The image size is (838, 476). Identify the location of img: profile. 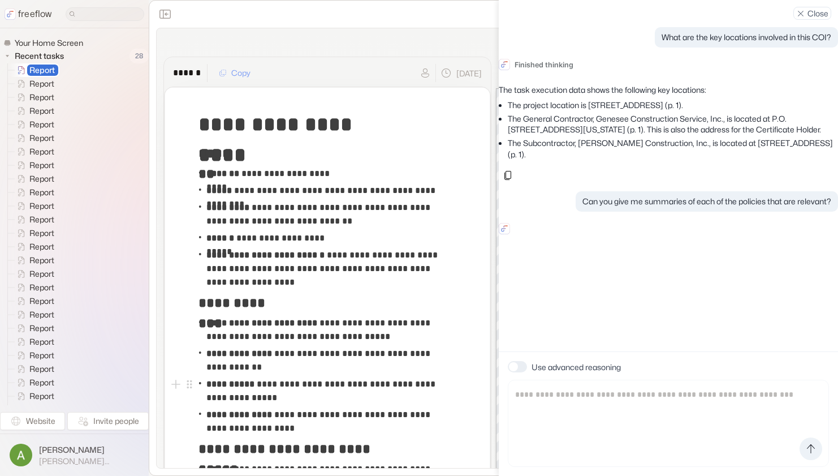
(21, 455).